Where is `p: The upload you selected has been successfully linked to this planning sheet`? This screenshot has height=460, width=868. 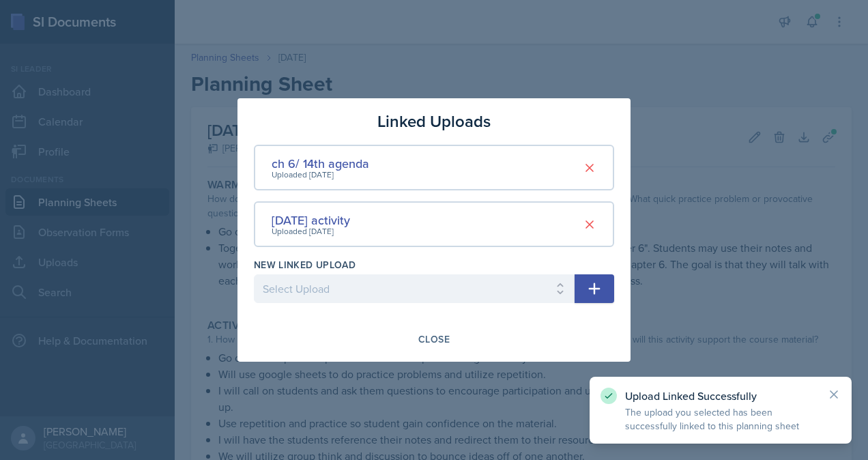 p: The upload you selected has been successfully linked to this planning sheet is located at coordinates (721, 419).